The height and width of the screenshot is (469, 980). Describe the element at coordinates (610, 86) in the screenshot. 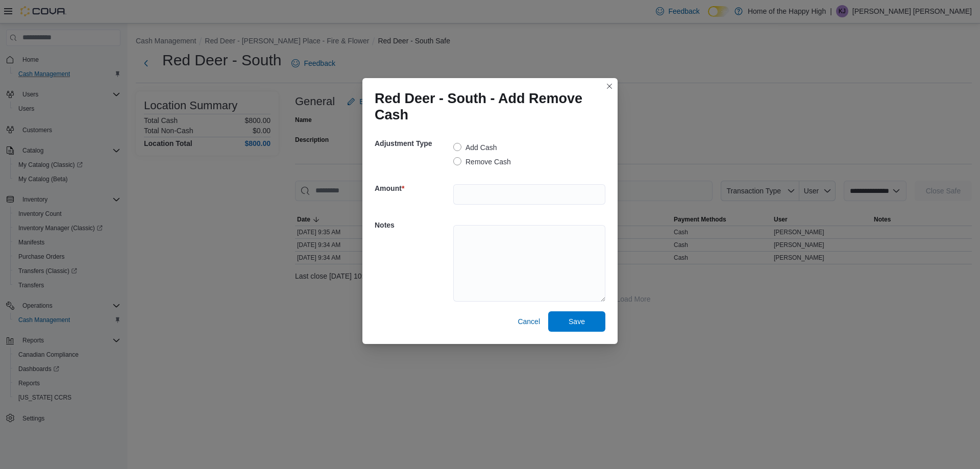

I see `button: Closes this modal window` at that location.